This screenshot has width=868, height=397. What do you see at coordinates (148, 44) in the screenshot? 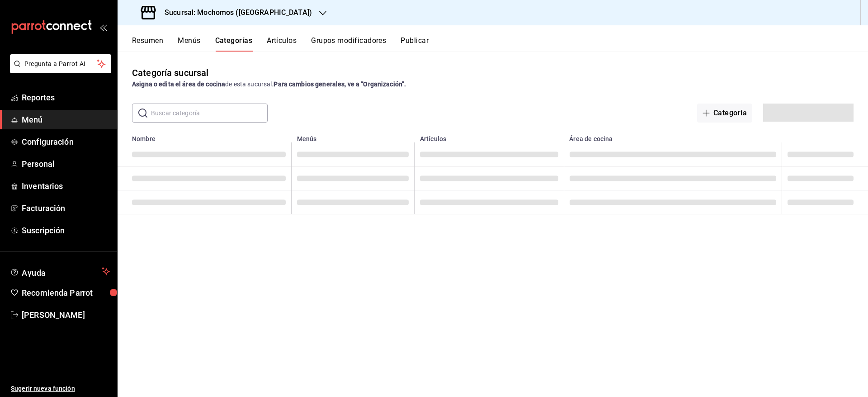
I see `button: Resumen` at bounding box center [148, 44].